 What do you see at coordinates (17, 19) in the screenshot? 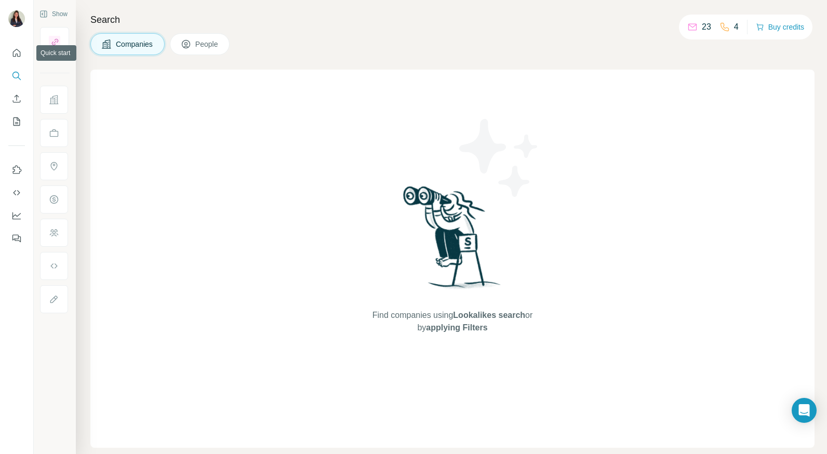
I see `img: Avatar` at bounding box center [17, 19].